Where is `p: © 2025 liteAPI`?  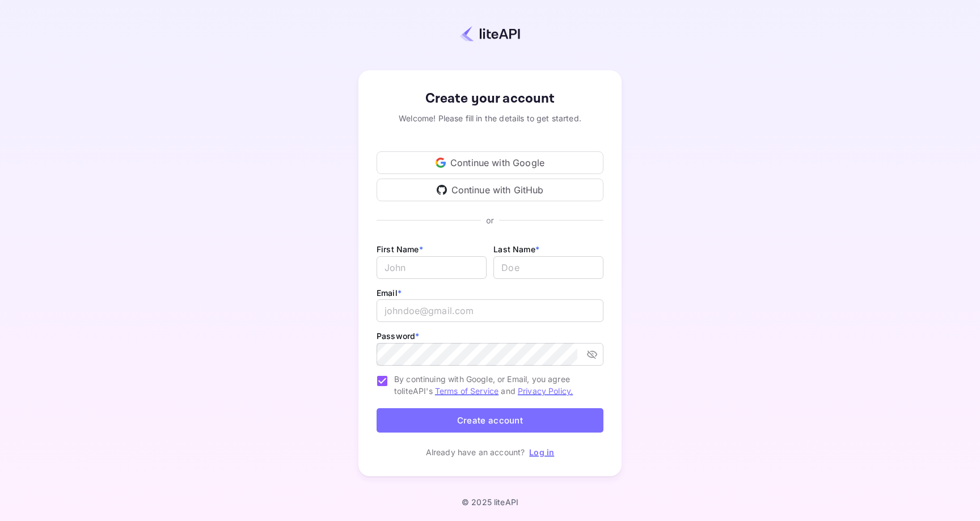 p: © 2025 liteAPI is located at coordinates (490, 502).